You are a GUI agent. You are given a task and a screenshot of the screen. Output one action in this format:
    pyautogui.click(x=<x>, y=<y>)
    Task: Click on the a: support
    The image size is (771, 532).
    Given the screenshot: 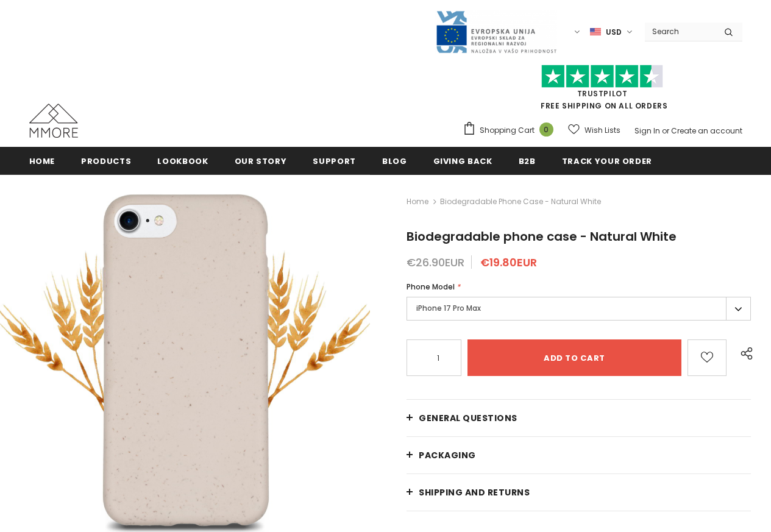 What is the action you would take?
    pyautogui.click(x=334, y=160)
    